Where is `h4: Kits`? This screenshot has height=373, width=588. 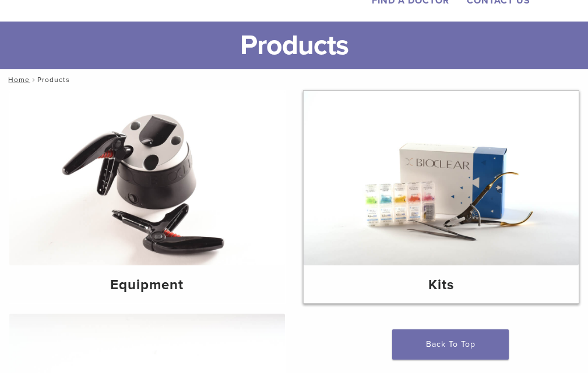 h4: Kits is located at coordinates (441, 285).